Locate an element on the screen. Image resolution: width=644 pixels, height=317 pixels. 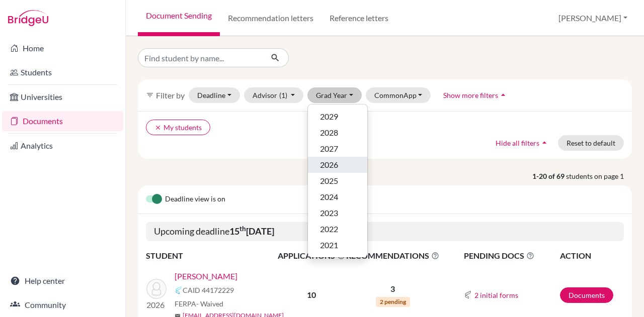
span: Deadline view is on is located at coordinates (196, 200).